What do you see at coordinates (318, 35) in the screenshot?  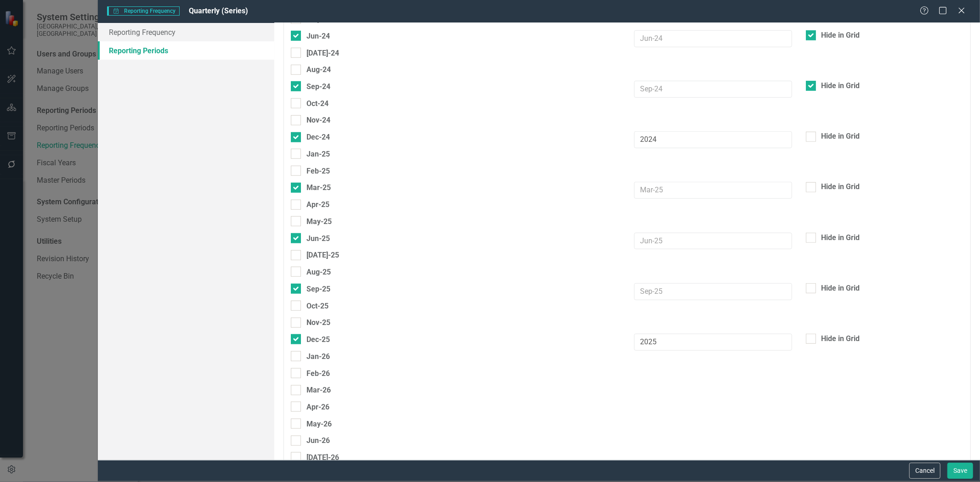 I see `div: Jun-24` at bounding box center [318, 35].